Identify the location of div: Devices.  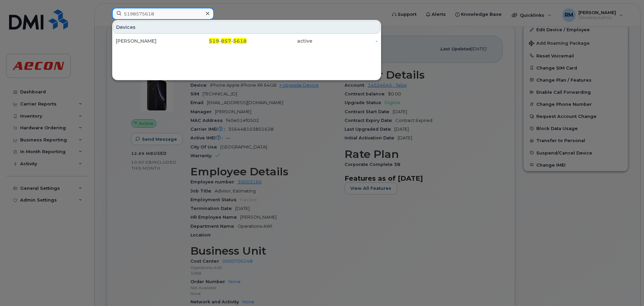
(247, 27).